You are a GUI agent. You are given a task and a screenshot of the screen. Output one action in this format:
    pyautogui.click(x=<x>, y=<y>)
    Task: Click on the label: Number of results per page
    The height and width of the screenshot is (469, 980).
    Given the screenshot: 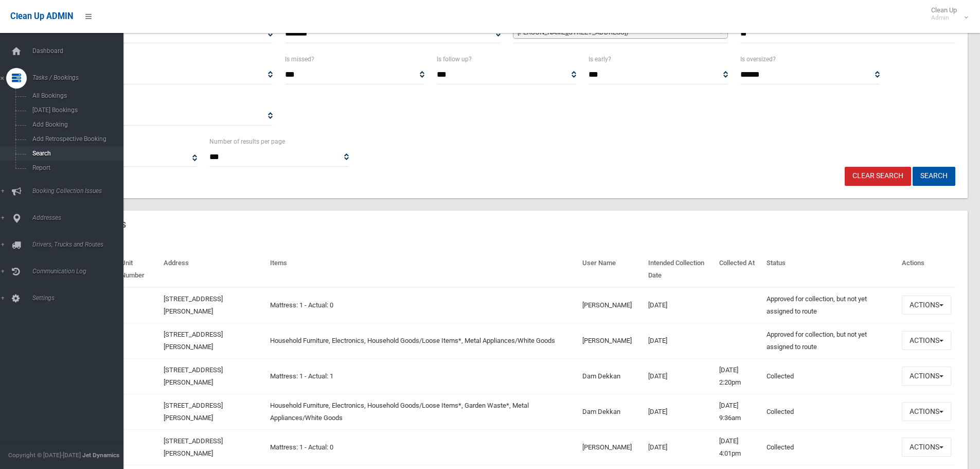 What is the action you would take?
    pyautogui.click(x=247, y=141)
    